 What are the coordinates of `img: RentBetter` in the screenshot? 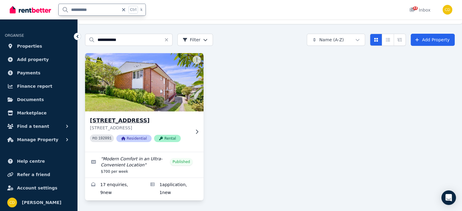 It's located at (30, 10).